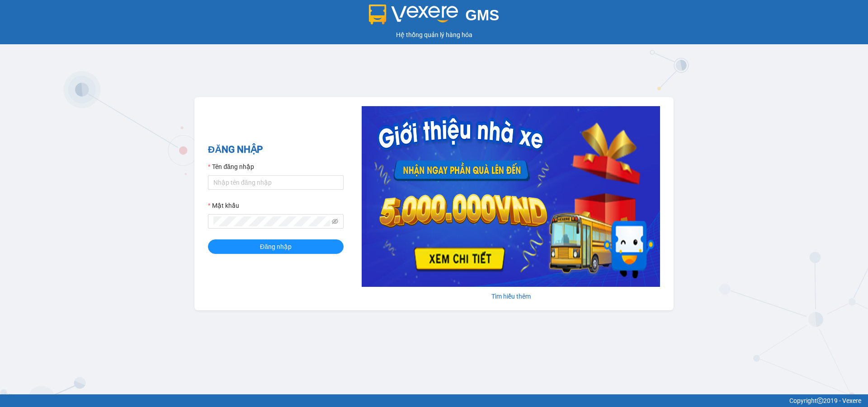 This screenshot has height=407, width=868. What do you see at coordinates (434, 35) in the screenshot?
I see `div: Hệ thống quản lý hàng hóa` at bounding box center [434, 35].